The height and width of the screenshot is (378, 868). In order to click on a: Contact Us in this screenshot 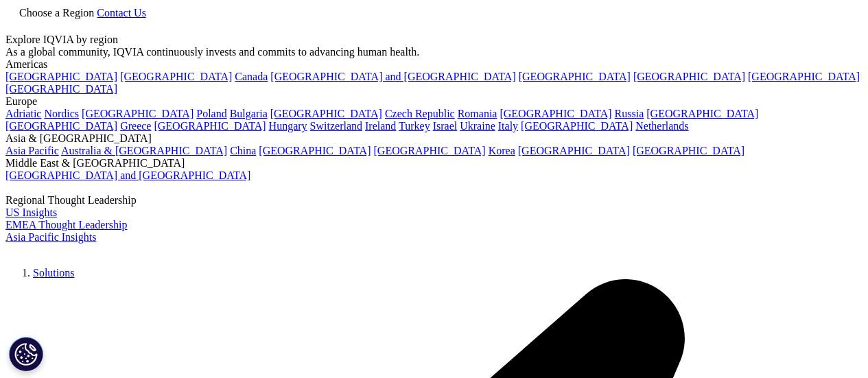, I will do `click(121, 13)`.